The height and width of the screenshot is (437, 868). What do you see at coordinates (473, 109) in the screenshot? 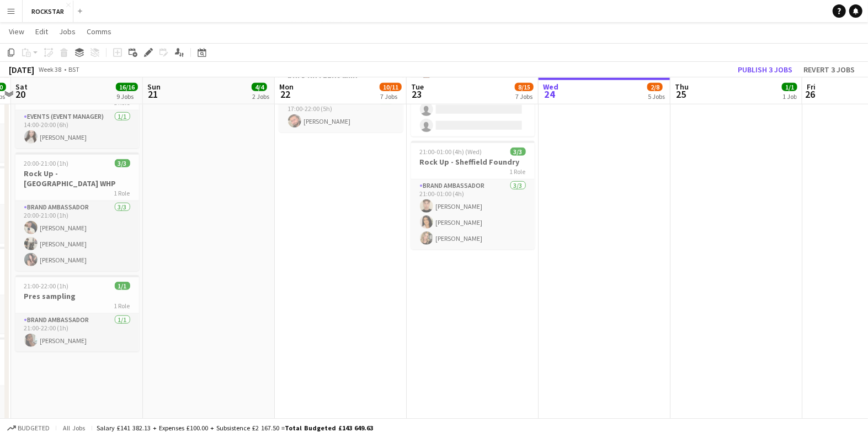
I see `app-card-role: Brand Ambassador0/219:00-21:30 (2h30m)` at bounding box center [473, 109].